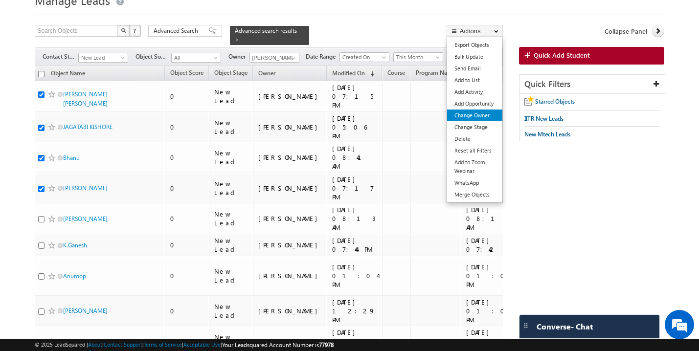 This screenshot has width=699, height=351. Describe the element at coordinates (187, 72) in the screenshot. I see `span: Object Score` at that location.